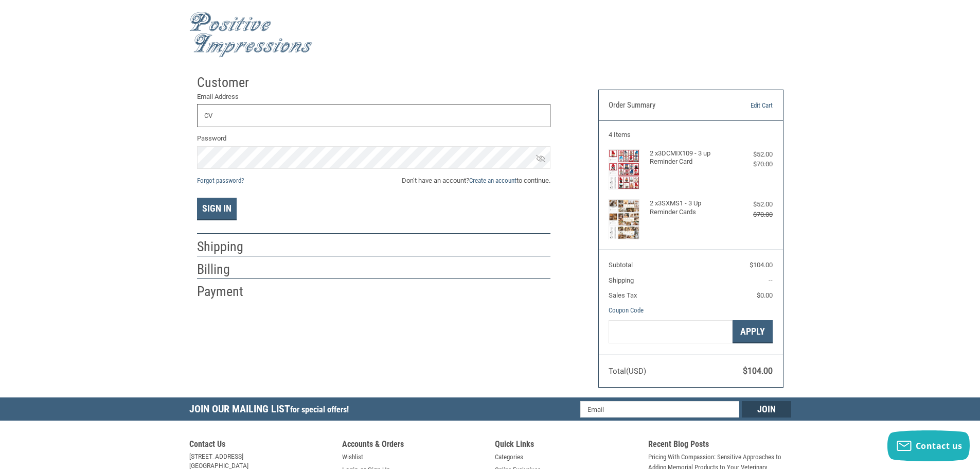  I want to click on h2: Billing, so click(227, 269).